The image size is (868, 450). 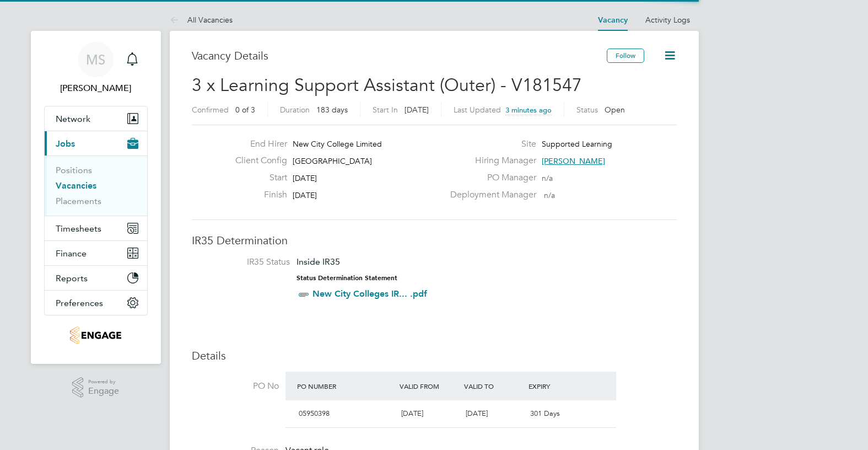 What do you see at coordinates (201, 19) in the screenshot?
I see `a: All Vacancies` at bounding box center [201, 19].